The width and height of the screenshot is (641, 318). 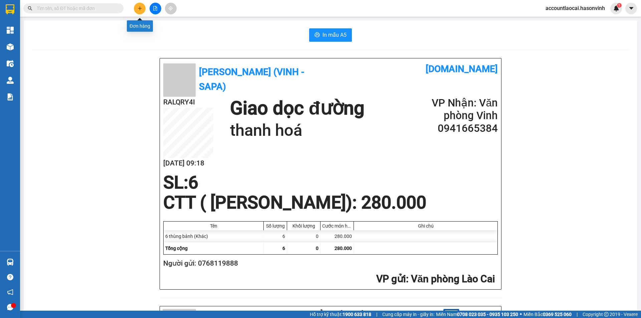 I want to click on h2: VP Nhận: Văn phòng Vinh, so click(x=458, y=110).